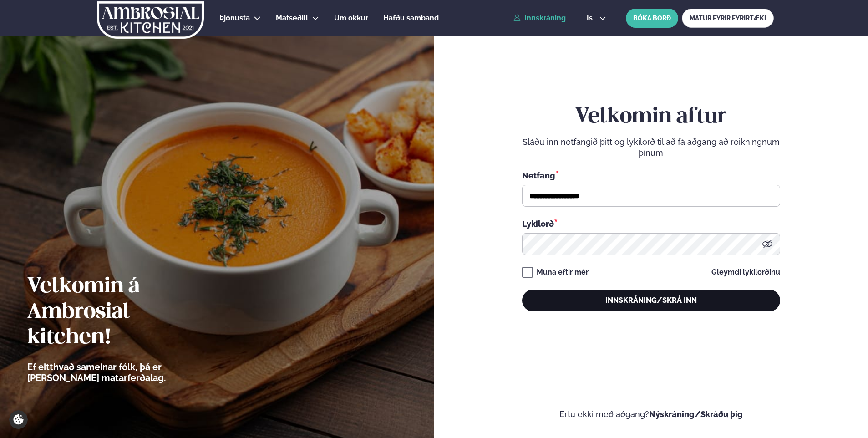 The image size is (868, 438). I want to click on span: Þjónusta, so click(234, 18).